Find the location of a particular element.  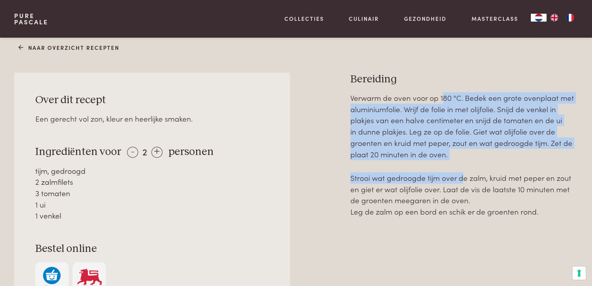

div: 1 venkel is located at coordinates (152, 215).